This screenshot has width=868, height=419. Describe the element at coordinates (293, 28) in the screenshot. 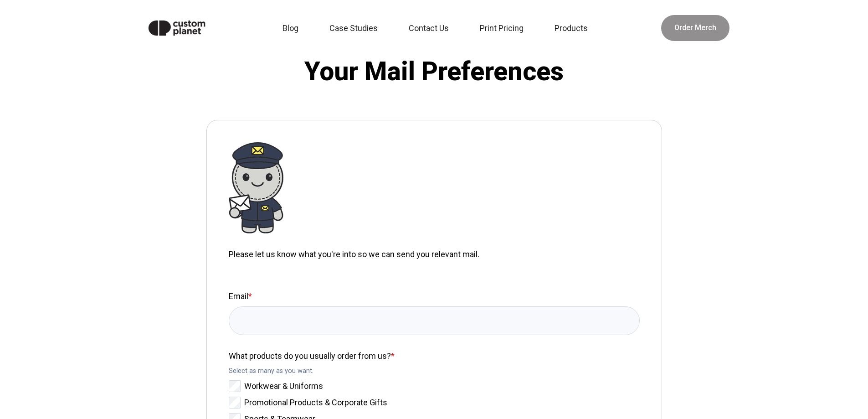

I see `a: Blog` at that location.